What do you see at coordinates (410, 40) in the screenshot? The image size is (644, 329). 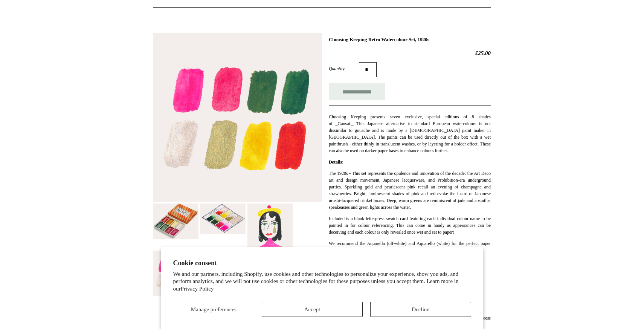 I see `h1: Choosing Keeping Retro Watercolour Set, 1920s` at bounding box center [410, 40].